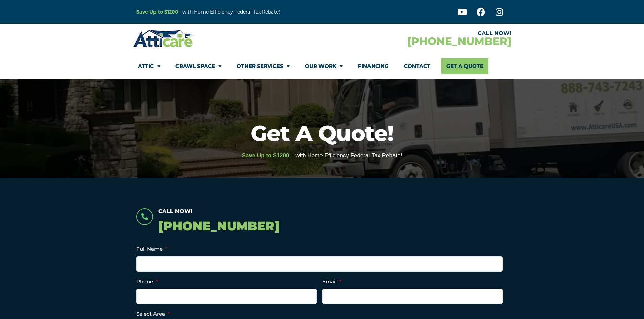 The image size is (644, 319). Describe the element at coordinates (465, 66) in the screenshot. I see `a: Get A Quote` at that location.